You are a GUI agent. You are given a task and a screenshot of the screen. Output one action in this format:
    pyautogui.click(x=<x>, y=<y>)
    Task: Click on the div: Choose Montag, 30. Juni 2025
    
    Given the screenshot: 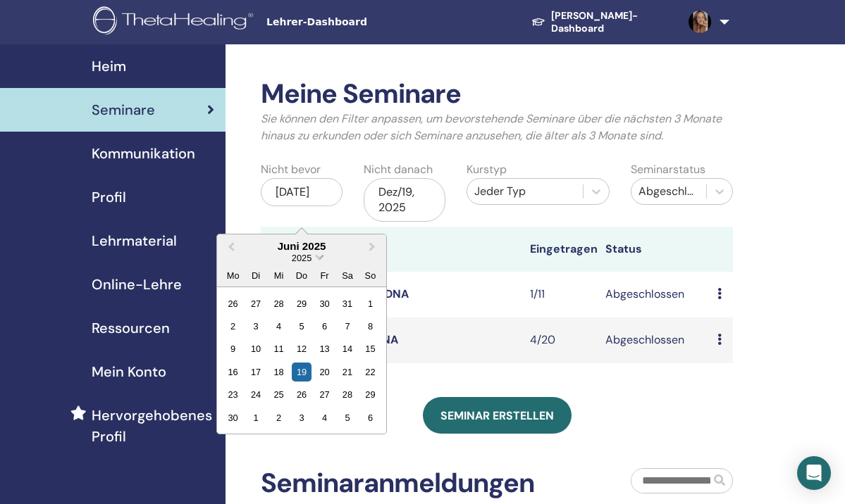 What is the action you would take?
    pyautogui.click(x=232, y=418)
    